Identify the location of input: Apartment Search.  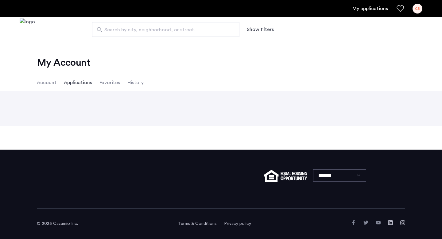
(166, 29).